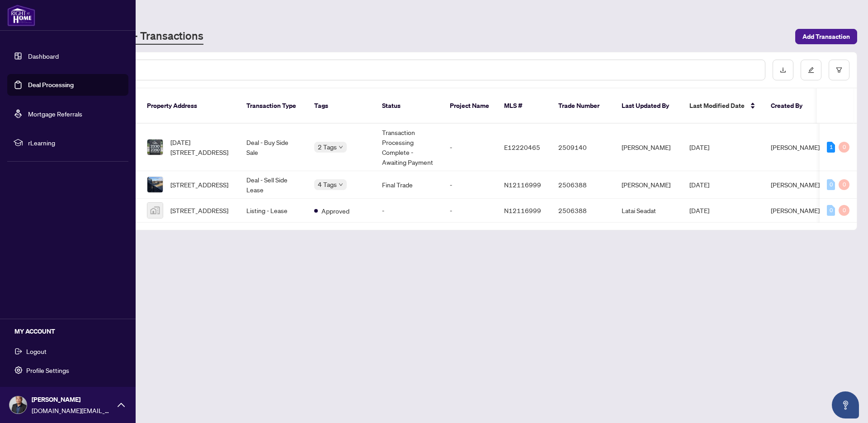  What do you see at coordinates (71, 332) in the screenshot?
I see `h5: MY ACCOUNT` at bounding box center [71, 332].